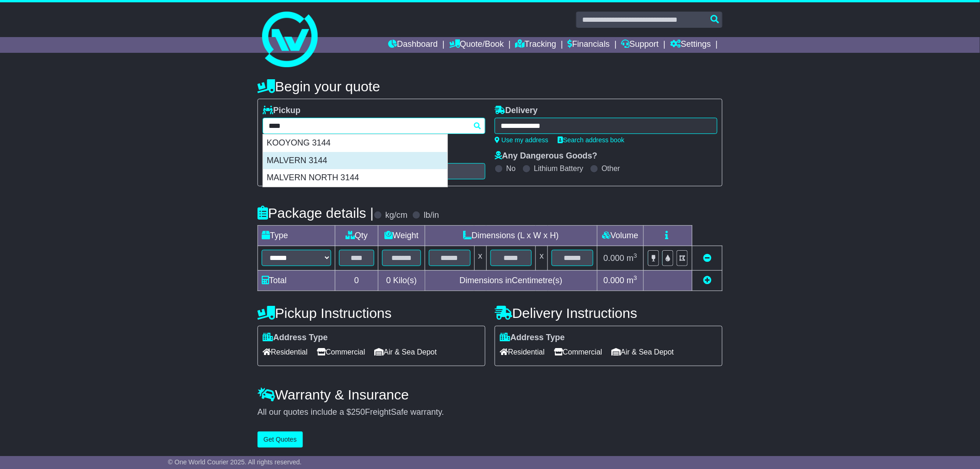 Image resolution: width=980 pixels, height=469 pixels. I want to click on td: Qty, so click(357, 236).